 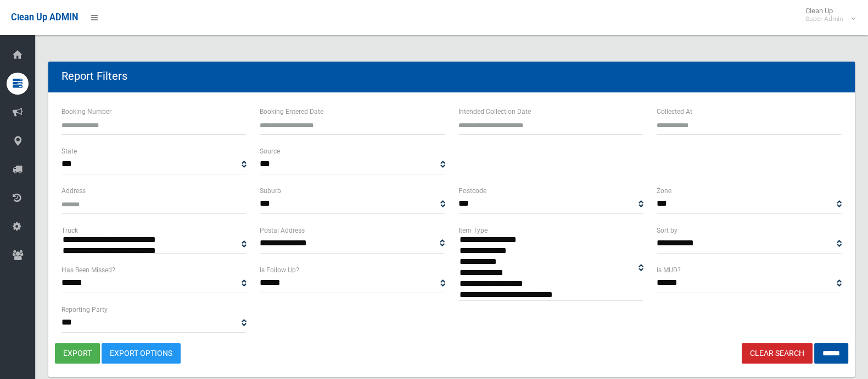 What do you see at coordinates (777, 353) in the screenshot?
I see `a: Clear Search` at bounding box center [777, 353].